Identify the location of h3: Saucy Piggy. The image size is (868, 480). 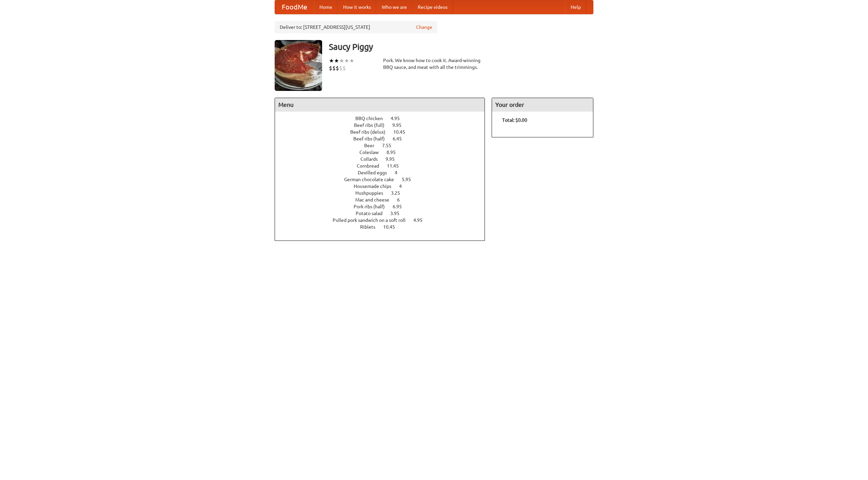
(461, 47).